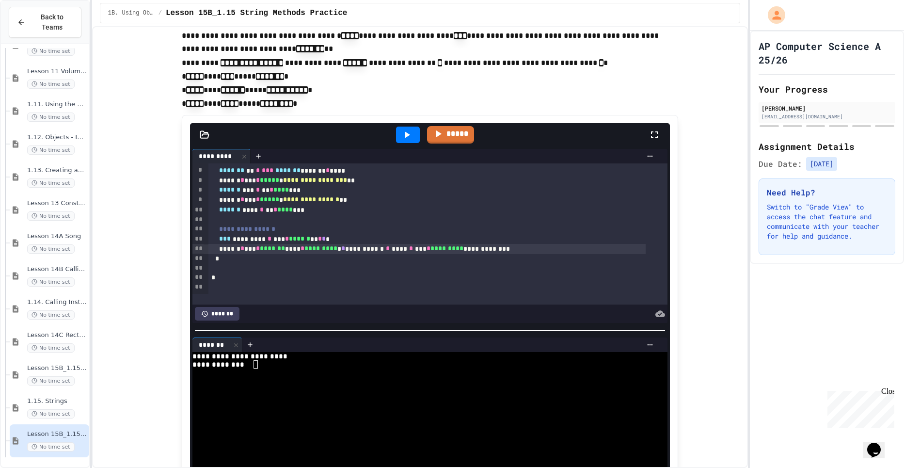 The image size is (904, 468). What do you see at coordinates (52, 22) in the screenshot?
I see `span: Back to Teams` at bounding box center [52, 22].